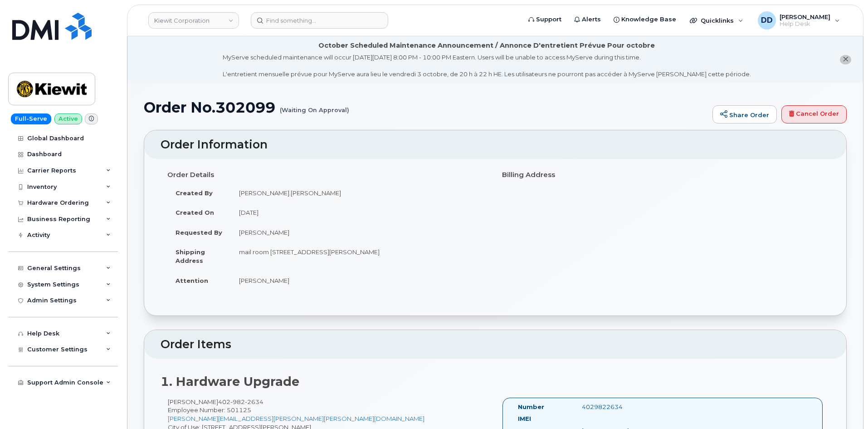  What do you see at coordinates (328, 175) in the screenshot?
I see `h4: Order Details` at bounding box center [328, 175].